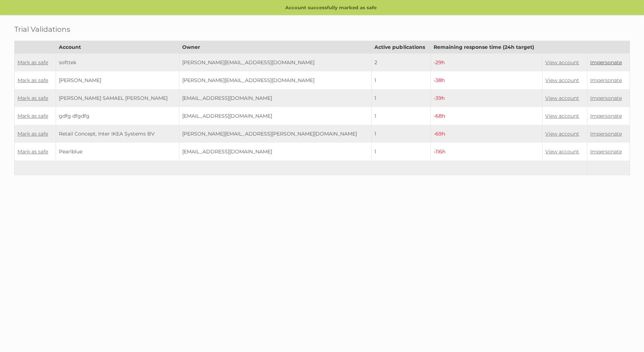  I want to click on span: -68h, so click(439, 116).